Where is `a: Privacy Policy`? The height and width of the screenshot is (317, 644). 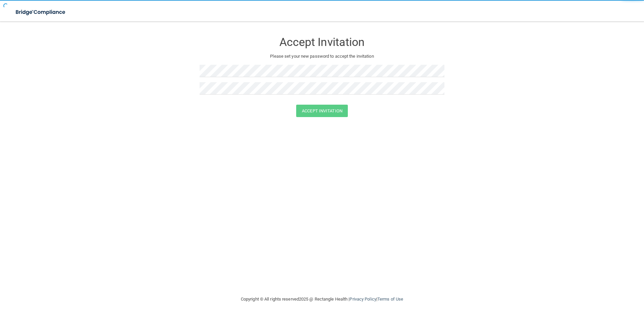
a: Privacy Policy is located at coordinates (363, 299).